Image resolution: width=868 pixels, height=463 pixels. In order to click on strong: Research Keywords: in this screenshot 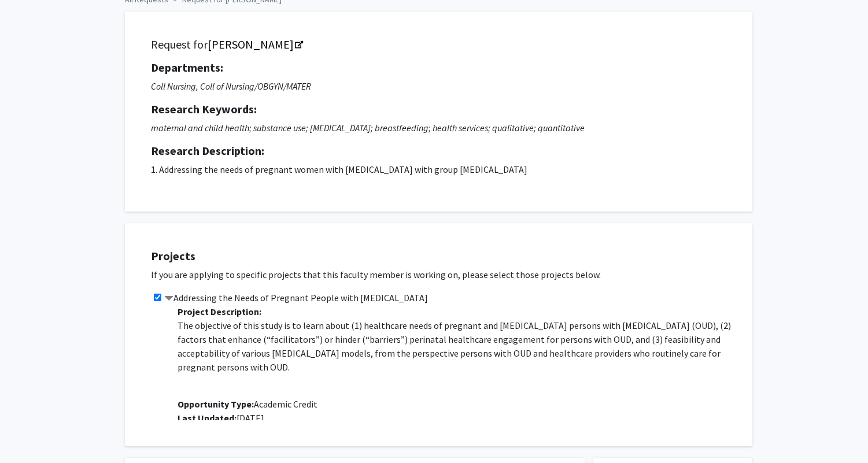, I will do `click(203, 108)`.